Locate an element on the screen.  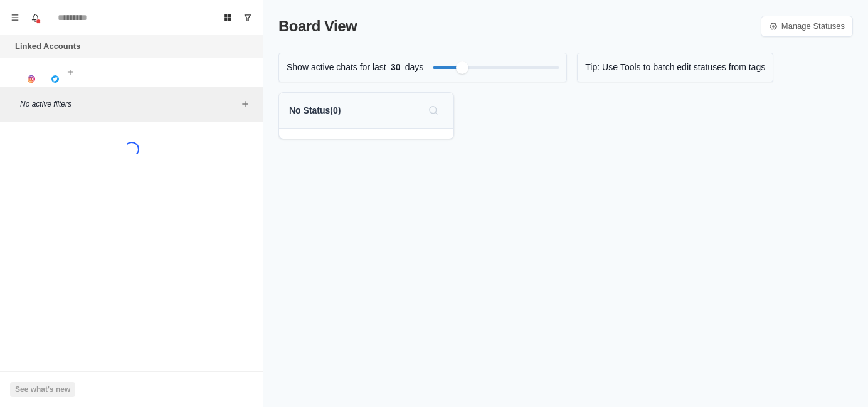
p: Show active chats for last is located at coordinates (336, 67).